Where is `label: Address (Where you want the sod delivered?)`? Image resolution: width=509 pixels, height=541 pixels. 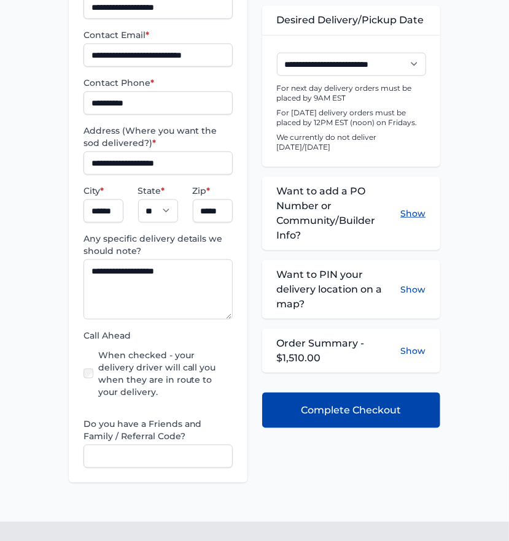
label: Address (Where you want the sod delivered?) is located at coordinates (158, 137).